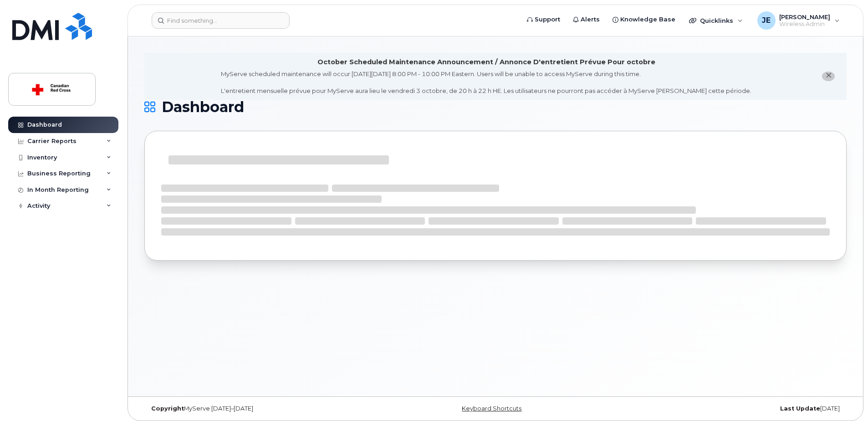 This screenshot has width=868, height=421. I want to click on a: Keyboard Shortcuts, so click(491, 408).